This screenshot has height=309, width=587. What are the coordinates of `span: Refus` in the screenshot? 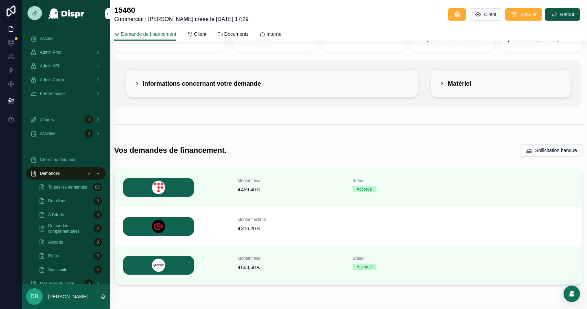 It's located at (53, 256).